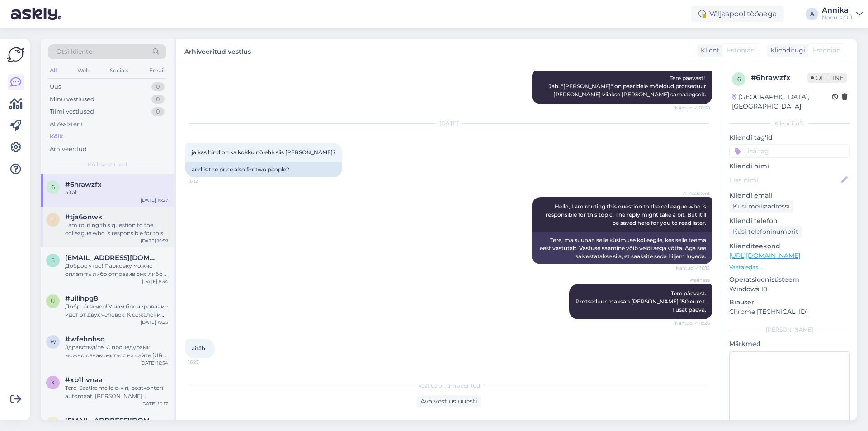 The image size is (868, 431). What do you see at coordinates (790, 151) in the screenshot?
I see `input: Lisa tag` at bounding box center [790, 151].